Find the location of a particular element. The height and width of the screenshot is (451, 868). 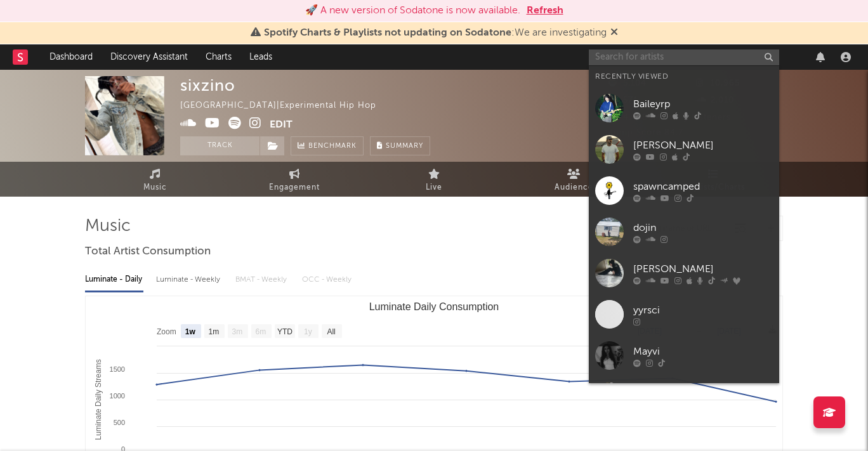

div: Recently Viewed is located at coordinates (684, 77).